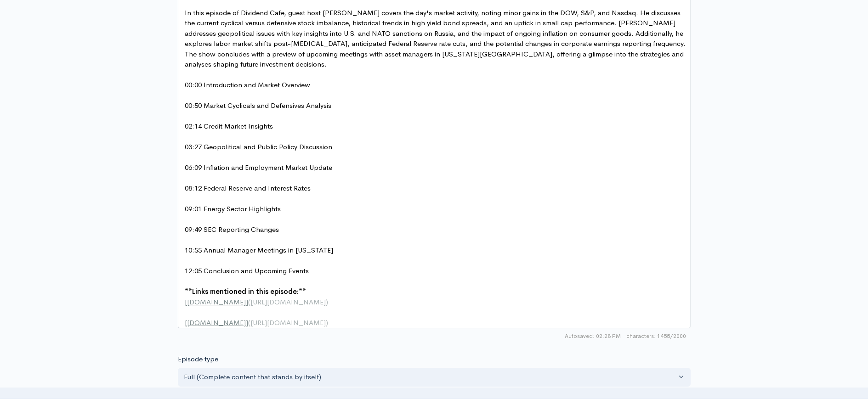  I want to click on span: 08:12 Federal Reserve and Interest Rates, so click(248, 188).